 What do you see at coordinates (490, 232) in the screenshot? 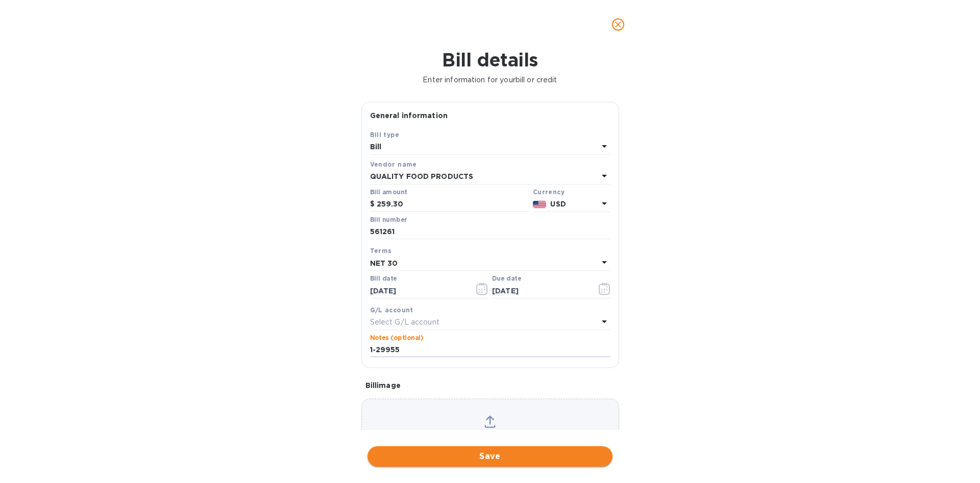
I see `input: Enter bill number` at bounding box center [490, 232].